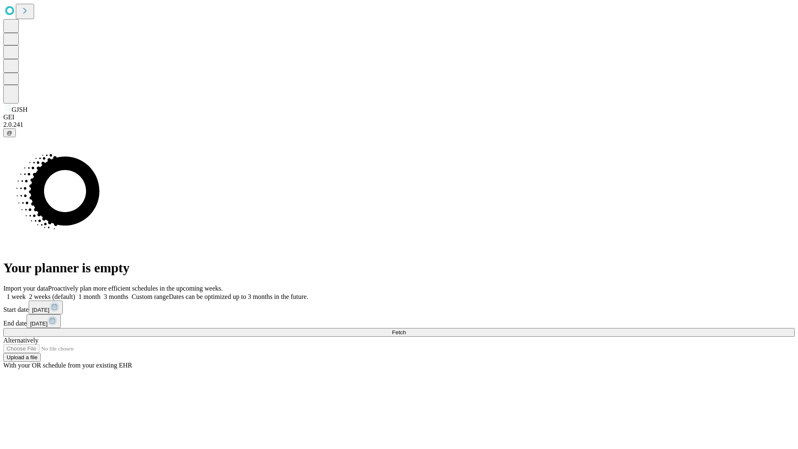  Describe the element at coordinates (52, 296) in the screenshot. I see `span: 2 weeks (default)` at that location.